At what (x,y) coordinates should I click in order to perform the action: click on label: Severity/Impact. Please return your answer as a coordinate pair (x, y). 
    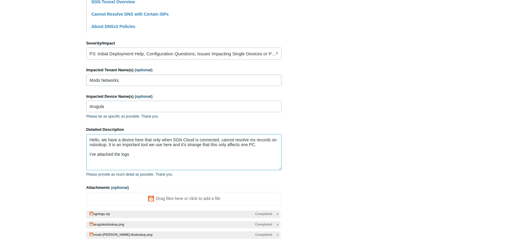
    Looking at the image, I should click on (184, 43).